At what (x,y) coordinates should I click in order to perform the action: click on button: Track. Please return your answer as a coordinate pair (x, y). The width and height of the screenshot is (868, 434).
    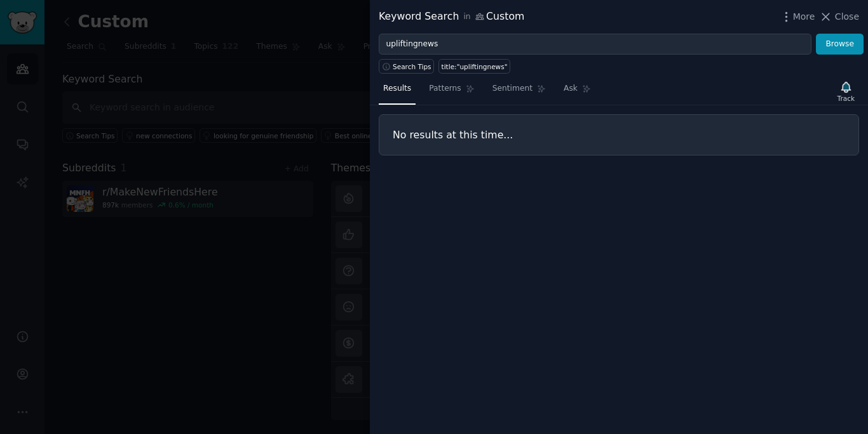
    Looking at the image, I should click on (846, 91).